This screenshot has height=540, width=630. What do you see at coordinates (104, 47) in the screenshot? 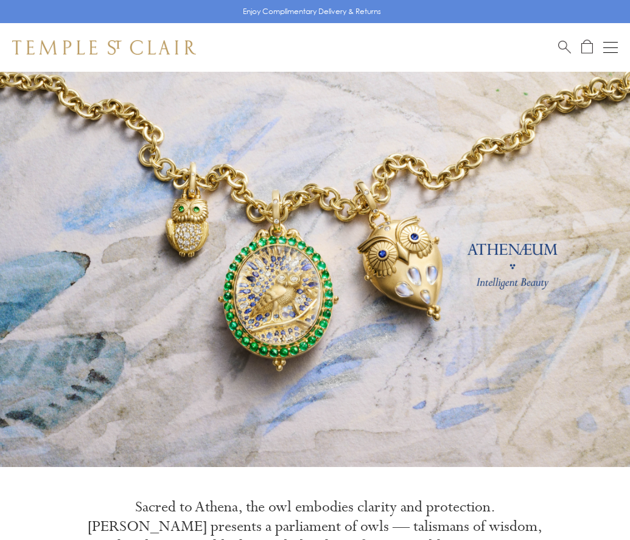
I see `img: Temple St. Clair` at bounding box center [104, 47].